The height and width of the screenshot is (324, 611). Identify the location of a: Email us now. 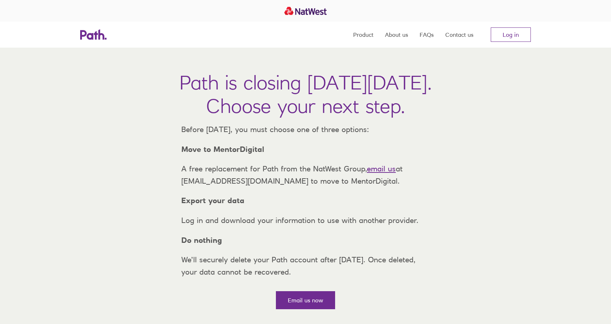
(305, 300).